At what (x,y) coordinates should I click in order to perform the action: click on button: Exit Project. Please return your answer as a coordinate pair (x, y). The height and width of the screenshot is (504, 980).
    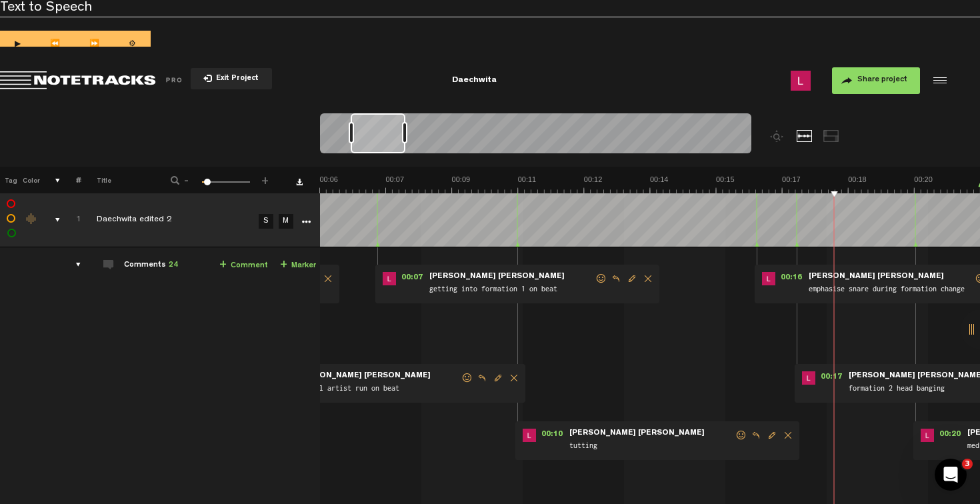
    Looking at the image, I should click on (232, 78).